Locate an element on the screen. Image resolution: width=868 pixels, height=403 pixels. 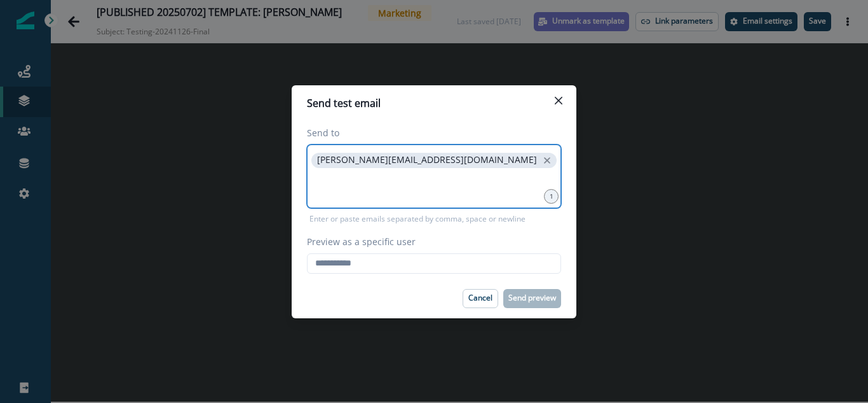
p: Send preview is located at coordinates (532, 298).